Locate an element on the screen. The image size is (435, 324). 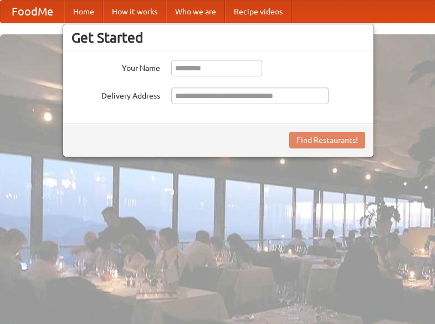
a: Home is located at coordinates (84, 12).